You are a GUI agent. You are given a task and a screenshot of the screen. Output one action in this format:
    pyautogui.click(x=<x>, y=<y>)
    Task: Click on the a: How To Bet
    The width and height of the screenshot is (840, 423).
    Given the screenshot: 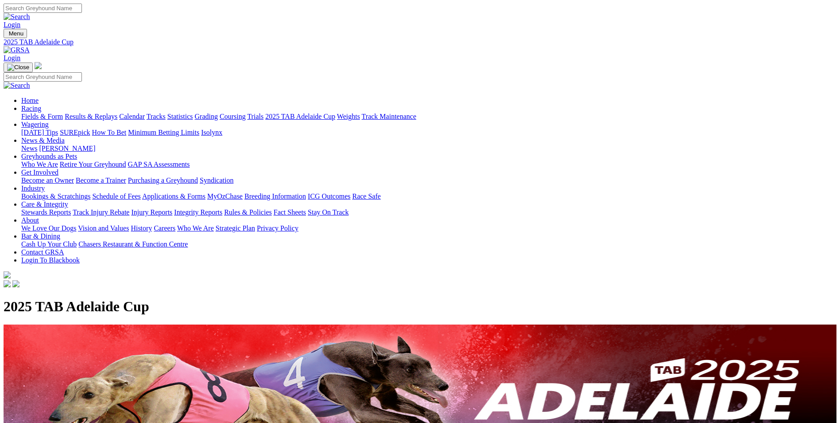 What is the action you would take?
    pyautogui.click(x=109, y=132)
    